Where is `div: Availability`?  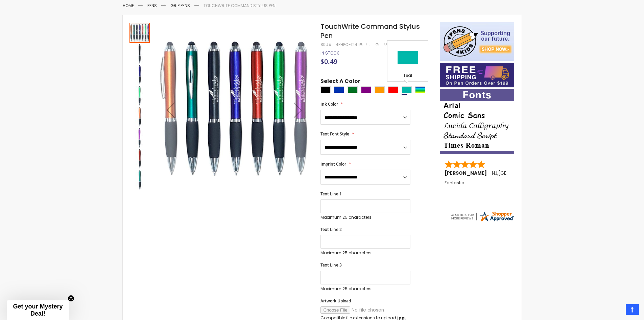 div: Availability is located at coordinates (330, 53).